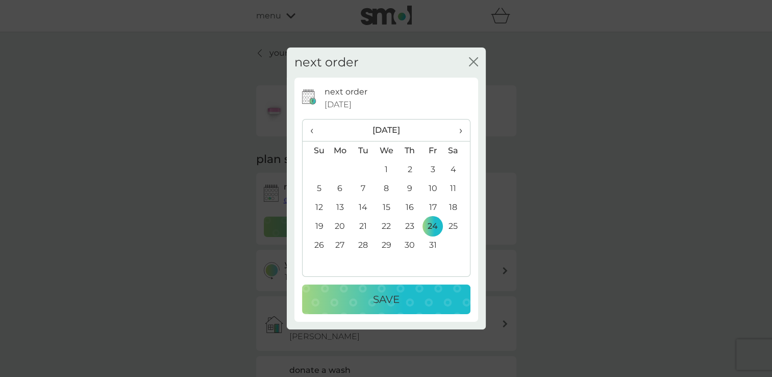  I want to click on th: Th, so click(409, 151).